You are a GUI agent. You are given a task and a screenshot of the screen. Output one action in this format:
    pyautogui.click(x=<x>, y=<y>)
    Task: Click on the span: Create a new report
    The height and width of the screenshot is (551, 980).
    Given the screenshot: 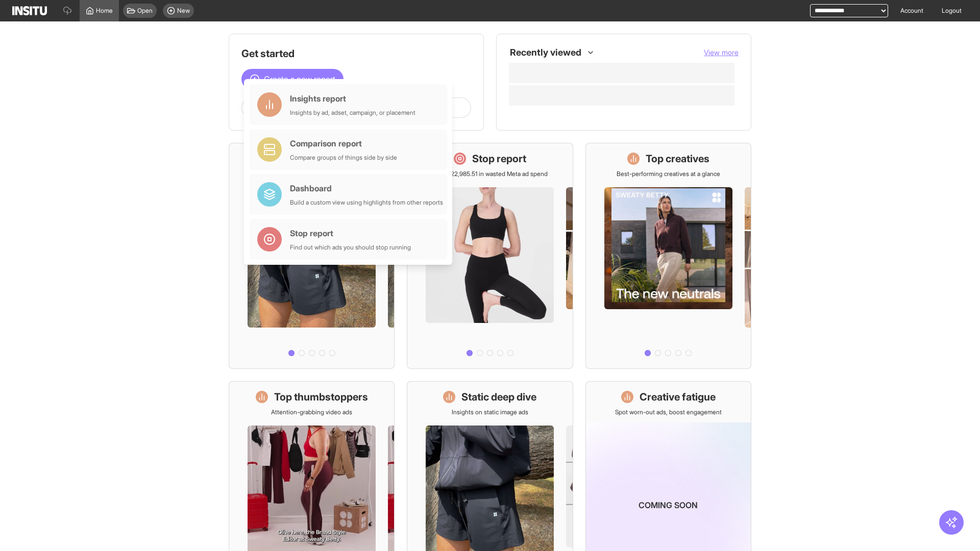 What is the action you would take?
    pyautogui.click(x=299, y=79)
    